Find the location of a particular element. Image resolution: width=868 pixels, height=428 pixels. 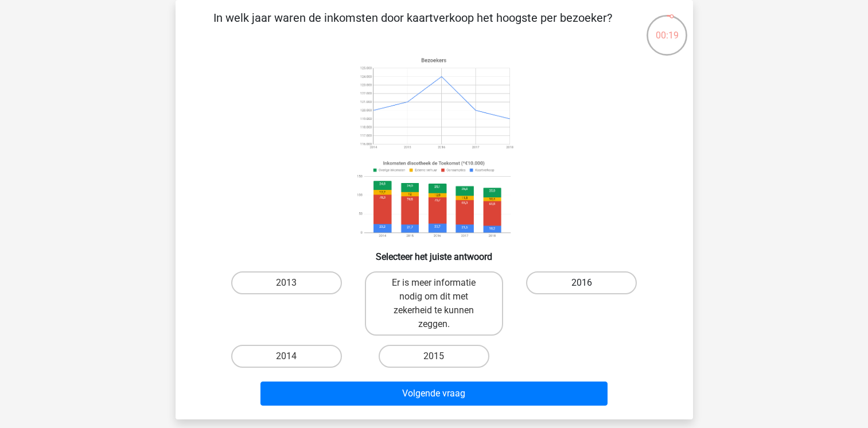

label: 2013 is located at coordinates (286, 283).